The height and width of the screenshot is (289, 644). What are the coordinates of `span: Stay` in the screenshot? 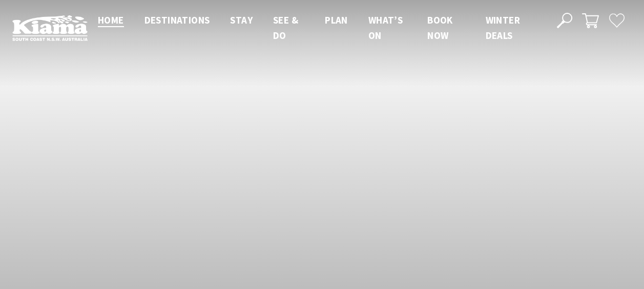 It's located at (242, 20).